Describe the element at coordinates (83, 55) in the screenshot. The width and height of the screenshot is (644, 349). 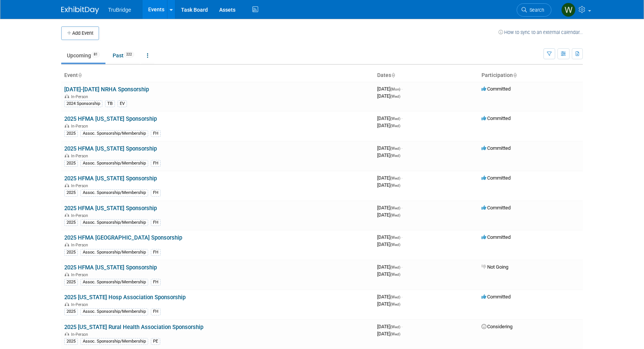
I see `a: Upcoming81` at that location.